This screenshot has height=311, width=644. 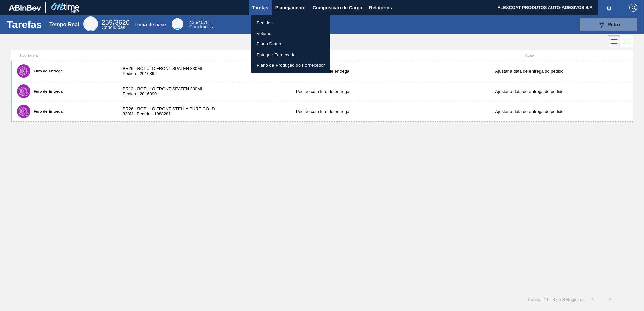 I want to click on a: Volume, so click(x=291, y=34).